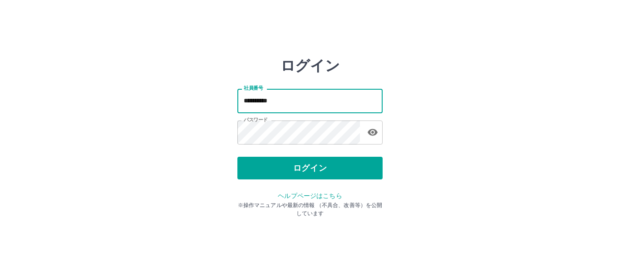 The width and height of the screenshot is (620, 275). I want to click on button: ログイン, so click(310, 168).